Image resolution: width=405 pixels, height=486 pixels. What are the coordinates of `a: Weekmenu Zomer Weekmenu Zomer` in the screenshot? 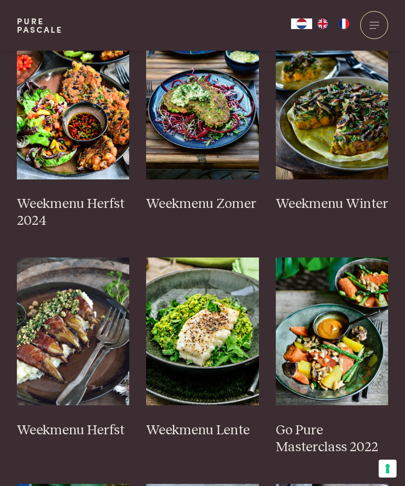 It's located at (203, 122).